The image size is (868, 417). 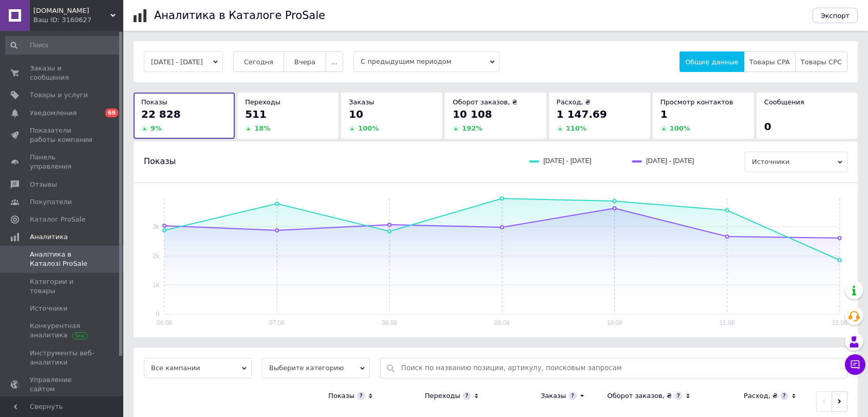 What do you see at coordinates (768, 127) in the screenshot?
I see `span: 0` at bounding box center [768, 127].